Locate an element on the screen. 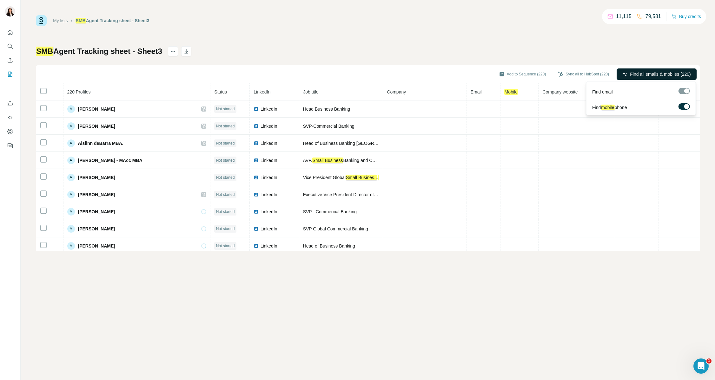 This screenshot has height=380, width=715. img: Surfe Logo is located at coordinates (41, 21).